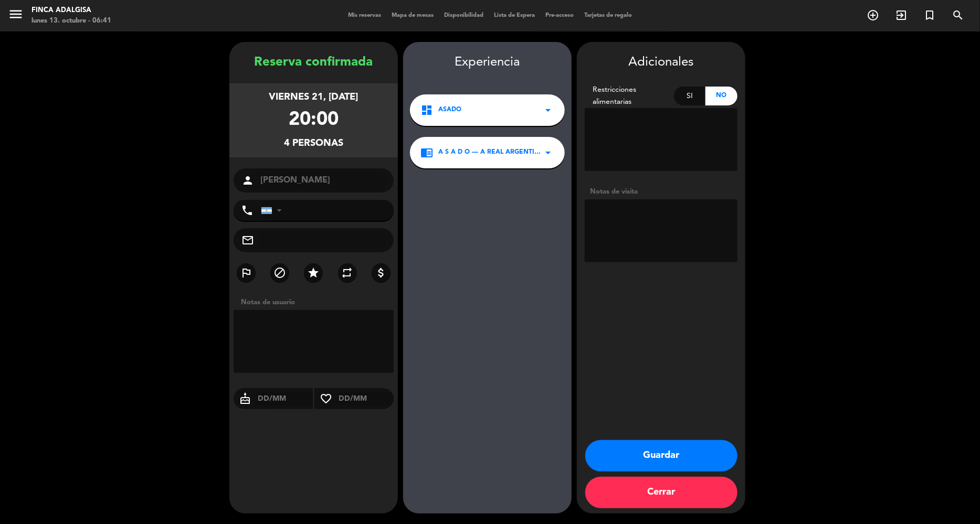 The image size is (980, 524). Describe the element at coordinates (463, 16) in the screenshot. I see `span: Disponibilidad` at that location.